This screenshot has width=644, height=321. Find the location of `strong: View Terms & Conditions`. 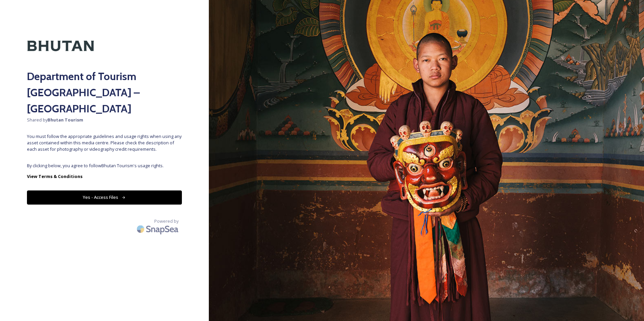

strong: View Terms & Conditions is located at coordinates (55, 176).